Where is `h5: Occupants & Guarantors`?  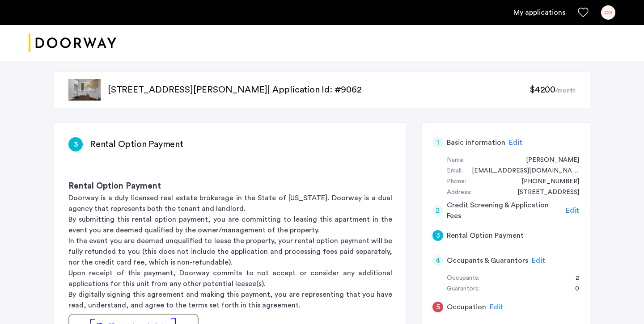
h5: Occupants & Guarantors is located at coordinates (487, 261).